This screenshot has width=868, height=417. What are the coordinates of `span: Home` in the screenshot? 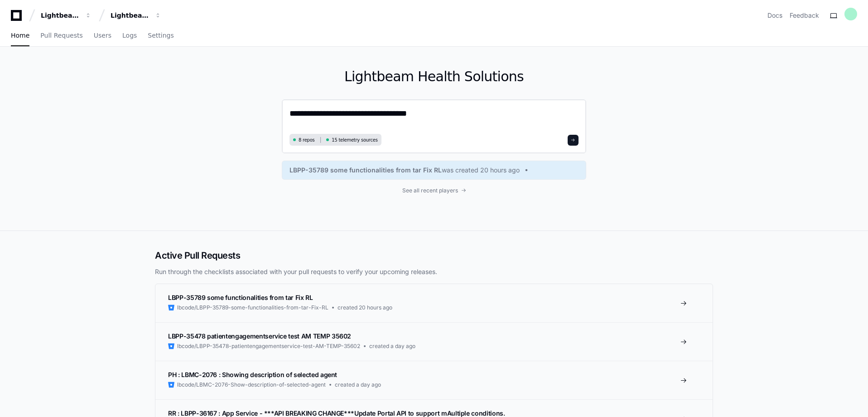 It's located at (20, 35).